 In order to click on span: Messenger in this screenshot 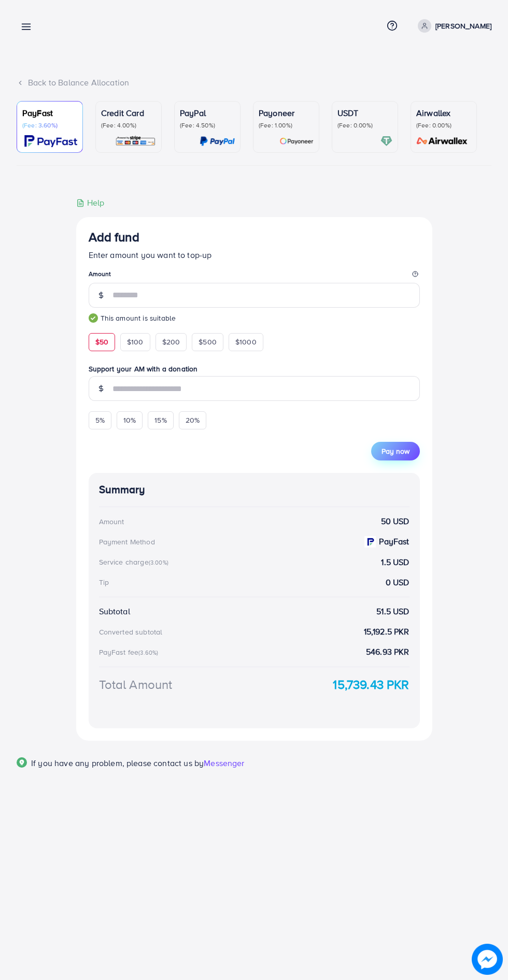, I will do `click(224, 763)`.